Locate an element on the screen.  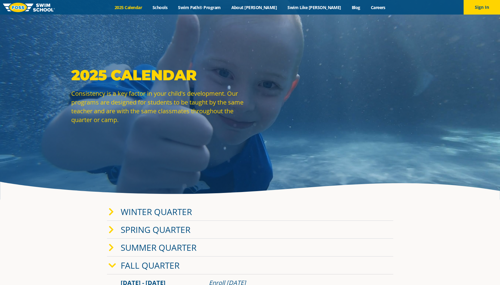
a: Blog is located at coordinates (356, 7).